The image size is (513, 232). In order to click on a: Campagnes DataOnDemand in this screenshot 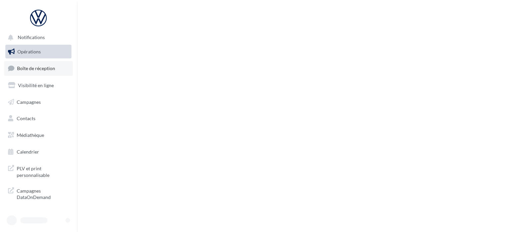, I will do `click(38, 193)`.